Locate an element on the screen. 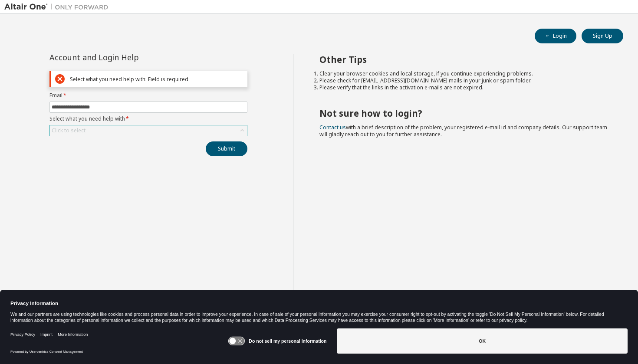 The image size is (638, 364). img: Altair One is located at coordinates (59, 7).